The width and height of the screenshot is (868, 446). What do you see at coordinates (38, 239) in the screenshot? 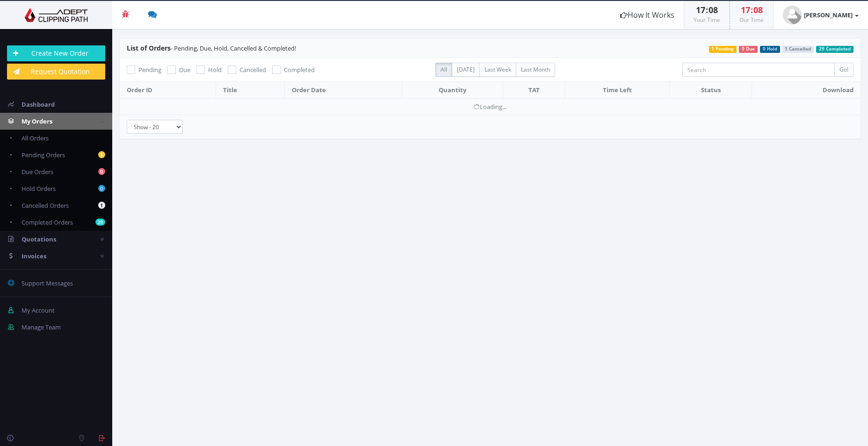
I see `span: Quotations` at bounding box center [38, 239].